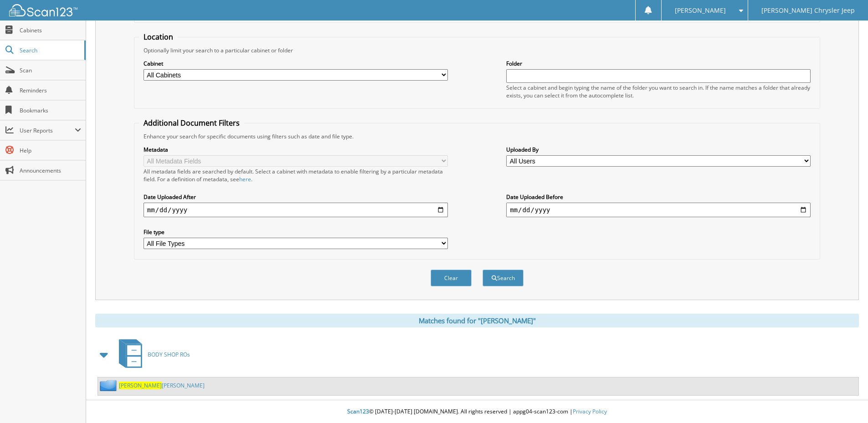 This screenshot has width=868, height=423. I want to click on div: Select a cabinet and begin typing the name of the folder you want to search in. If the name match..., so click(659, 92).